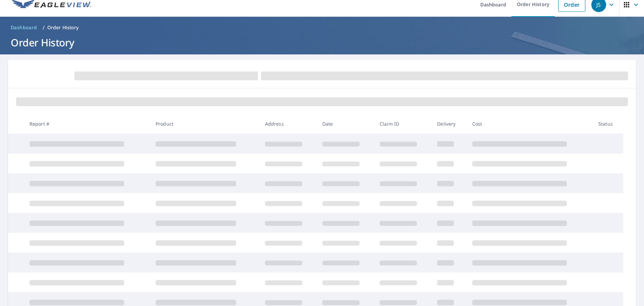 The height and width of the screenshot is (306, 644). What do you see at coordinates (346, 123) in the screenshot?
I see `th: Date` at bounding box center [346, 123].